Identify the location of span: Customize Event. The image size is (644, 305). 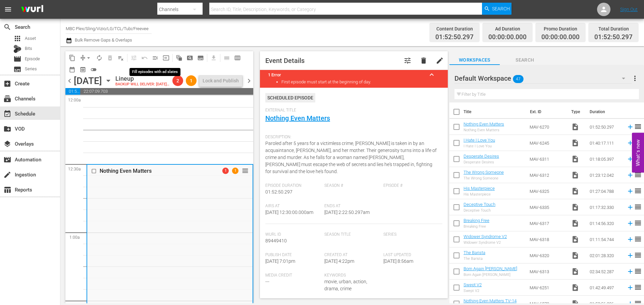
(408, 61).